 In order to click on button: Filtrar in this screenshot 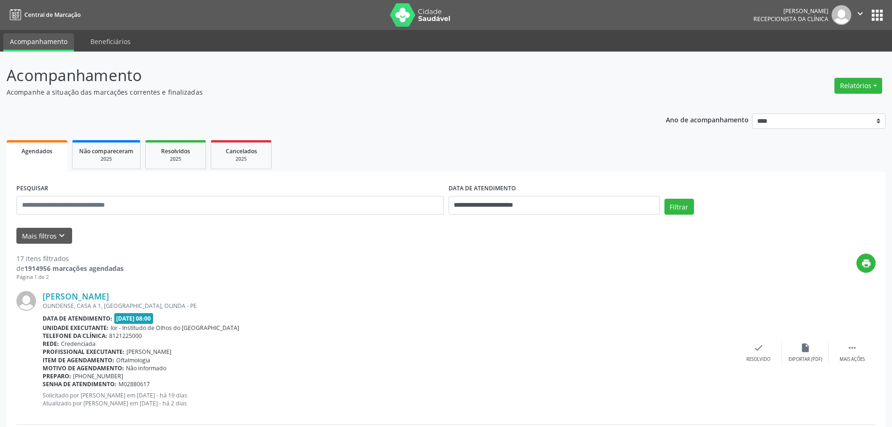, I will do `click(679, 207)`.